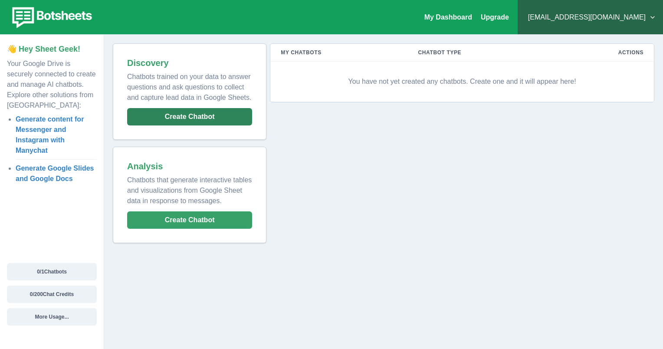 The width and height of the screenshot is (663, 349). What do you see at coordinates (52, 272) in the screenshot?
I see `button: 0/1Chatbots` at bounding box center [52, 272].